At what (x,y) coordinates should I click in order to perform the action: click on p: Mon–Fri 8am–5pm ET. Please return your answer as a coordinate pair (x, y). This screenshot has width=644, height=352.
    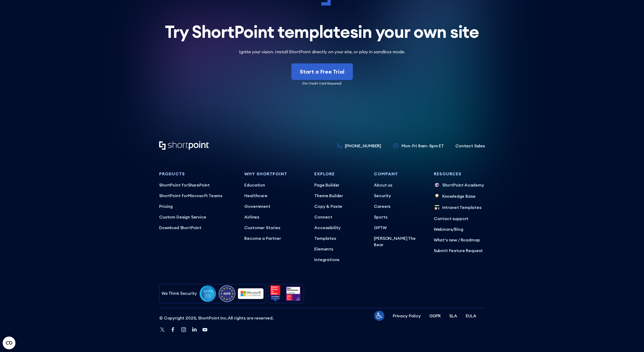
    Looking at the image, I should click on (423, 146).